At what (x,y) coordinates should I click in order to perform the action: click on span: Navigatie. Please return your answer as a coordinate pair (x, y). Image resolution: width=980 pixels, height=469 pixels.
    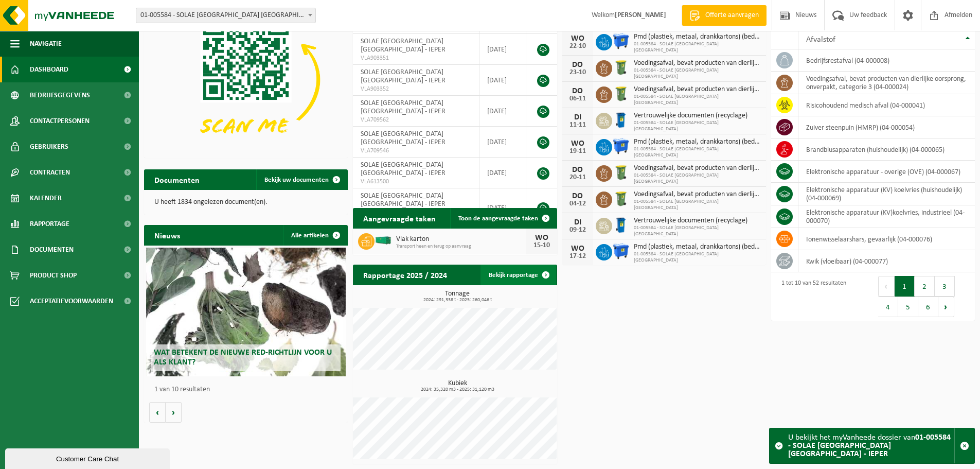
    Looking at the image, I should click on (46, 44).